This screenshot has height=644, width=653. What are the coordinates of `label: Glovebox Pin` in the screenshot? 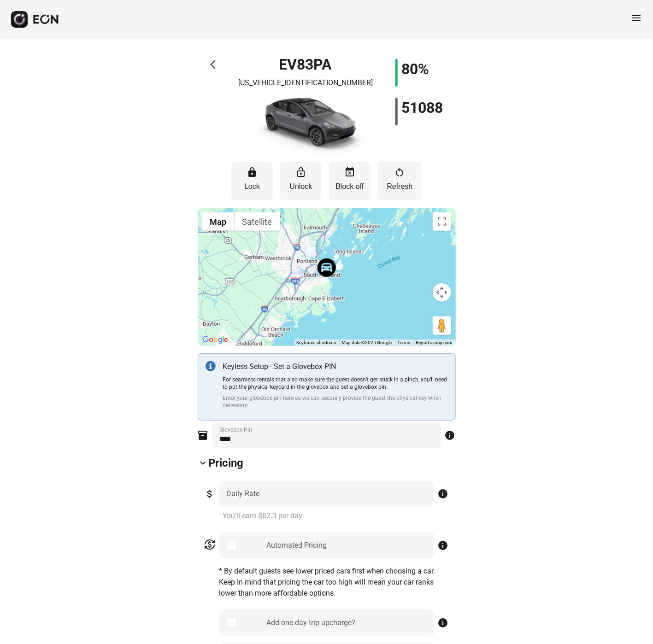 It's located at (236, 430).